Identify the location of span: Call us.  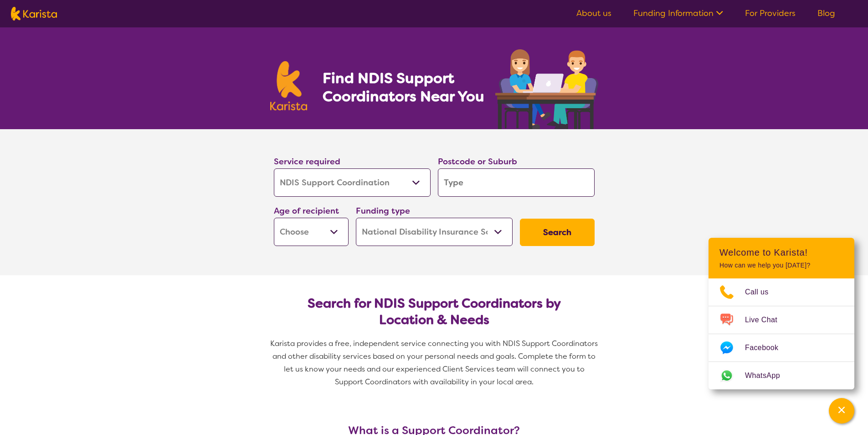
(762, 292).